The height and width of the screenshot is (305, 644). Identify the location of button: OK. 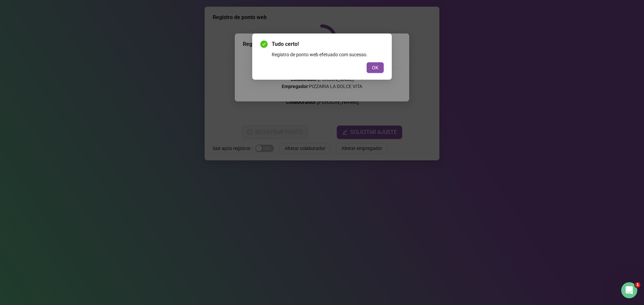
(375, 68).